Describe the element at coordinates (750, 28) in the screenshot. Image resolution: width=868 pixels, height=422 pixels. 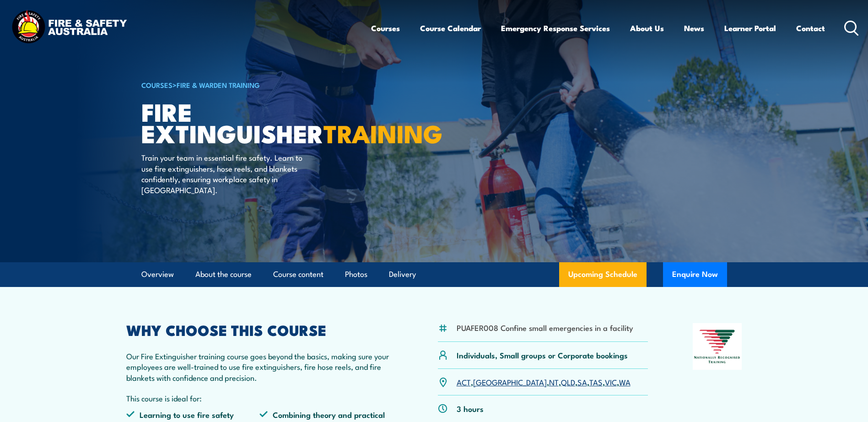
I see `a: Learner Portal` at that location.